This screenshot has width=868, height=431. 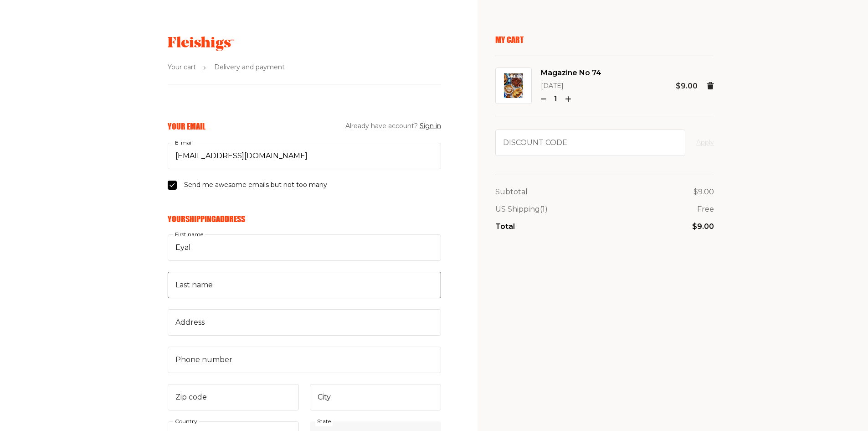 I want to click on span: Send me awesome emails but not too many, so click(x=255, y=185).